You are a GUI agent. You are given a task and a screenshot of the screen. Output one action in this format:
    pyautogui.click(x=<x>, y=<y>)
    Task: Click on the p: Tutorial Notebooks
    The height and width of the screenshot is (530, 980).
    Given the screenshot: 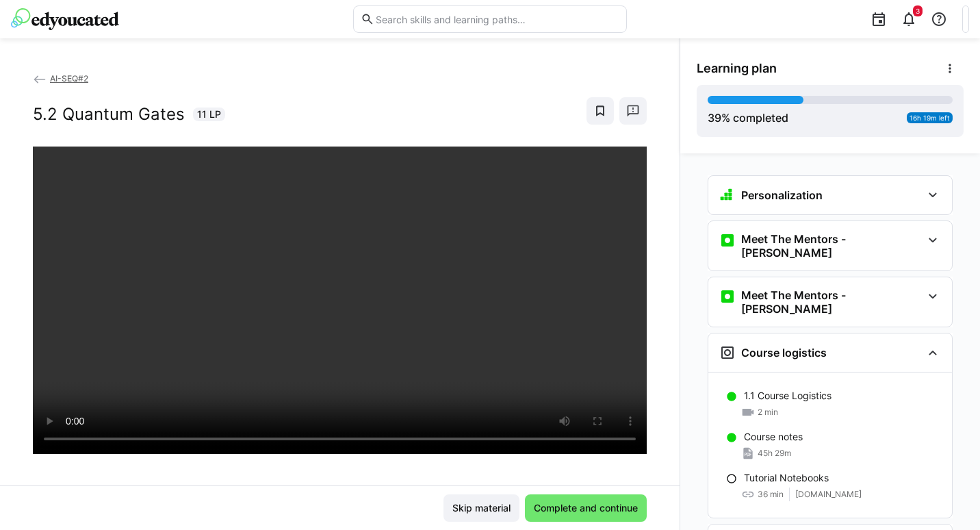 What is the action you would take?
    pyautogui.click(x=786, y=478)
    